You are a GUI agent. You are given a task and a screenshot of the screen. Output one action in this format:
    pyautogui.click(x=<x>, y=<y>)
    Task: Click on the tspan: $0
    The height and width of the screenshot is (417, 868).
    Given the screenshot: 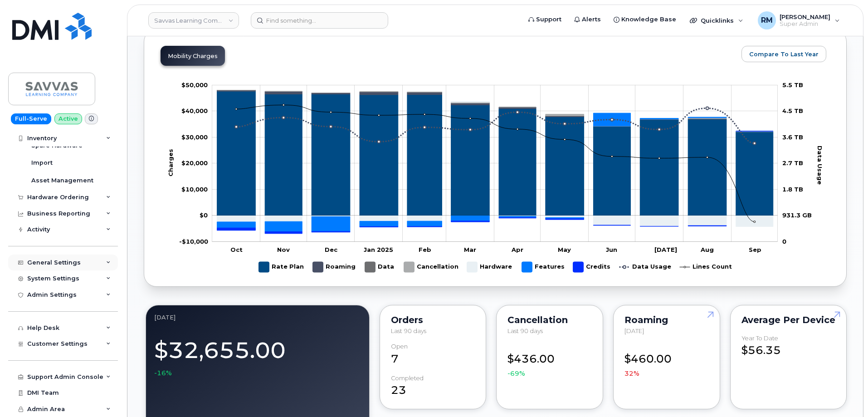 What is the action you would take?
    pyautogui.click(x=204, y=216)
    